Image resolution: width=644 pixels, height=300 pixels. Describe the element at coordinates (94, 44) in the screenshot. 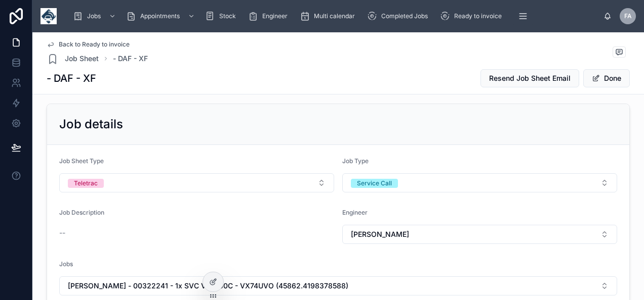

I see `span: Back to Ready to invoice` at that location.